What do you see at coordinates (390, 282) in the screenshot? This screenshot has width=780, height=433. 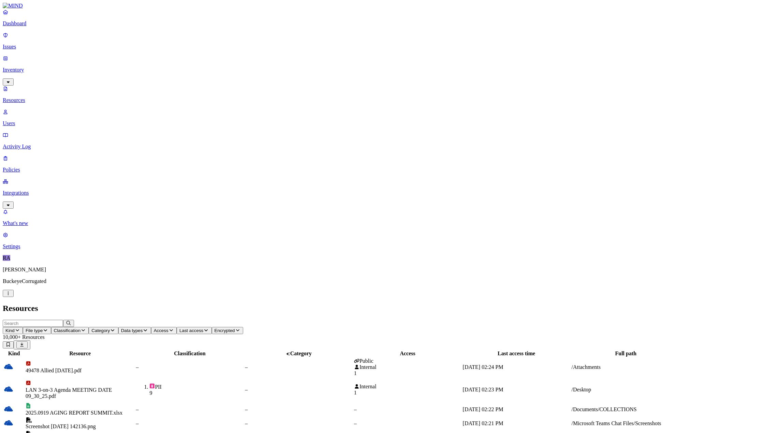 I see `p: BuckeyeCorrugated` at bounding box center [390, 282].